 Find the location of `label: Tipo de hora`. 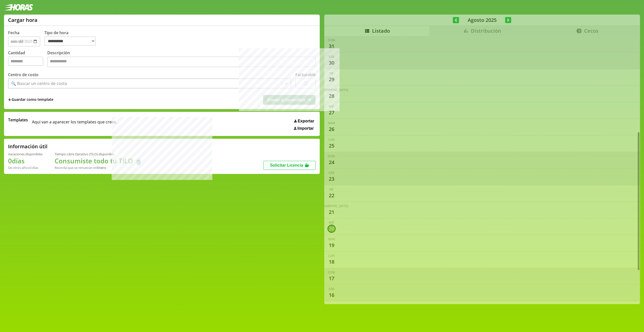

label: Tipo de hora is located at coordinates (72, 38).